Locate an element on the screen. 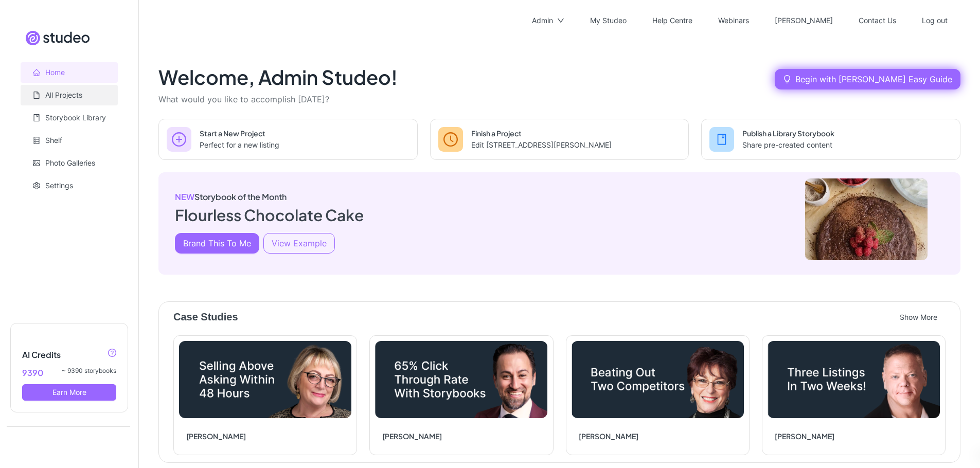 This screenshot has width=980, height=468. h5: AI Credits is located at coordinates (69, 355).